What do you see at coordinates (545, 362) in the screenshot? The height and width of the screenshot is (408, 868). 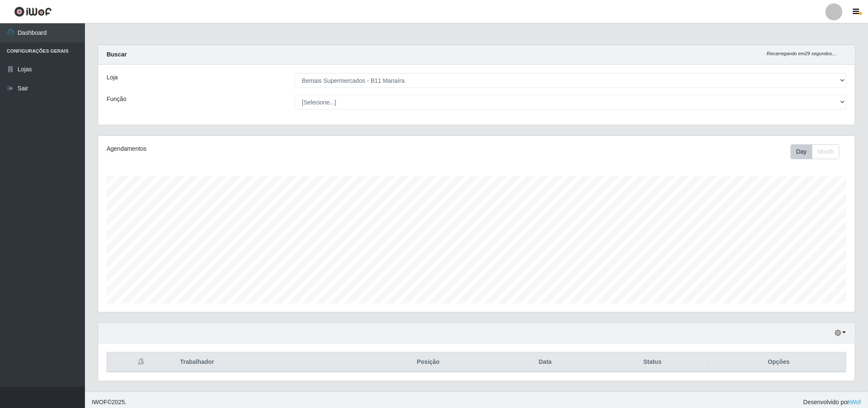 I see `th: Data` at bounding box center [545, 362].